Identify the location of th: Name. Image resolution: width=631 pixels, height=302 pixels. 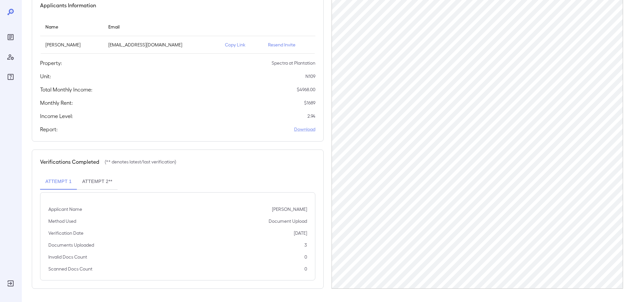
(72, 26).